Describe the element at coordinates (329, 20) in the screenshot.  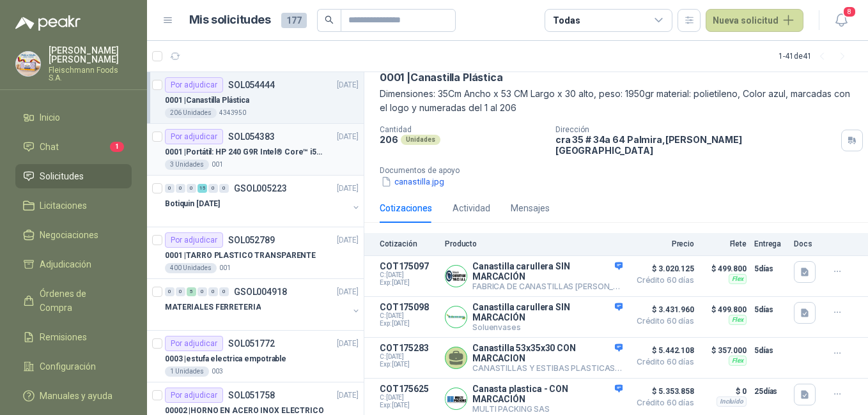
I see `span: search` at that location.